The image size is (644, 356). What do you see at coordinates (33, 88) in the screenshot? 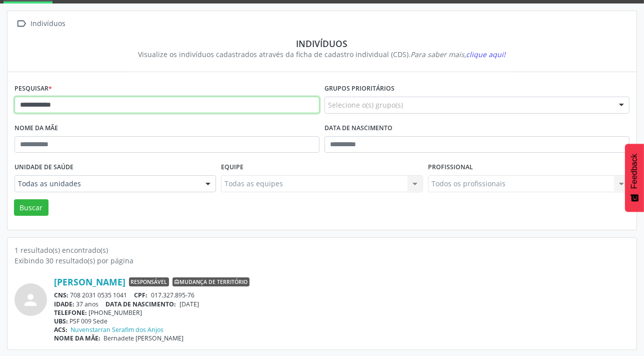
I see `label: Pesquisar` at bounding box center [33, 88].